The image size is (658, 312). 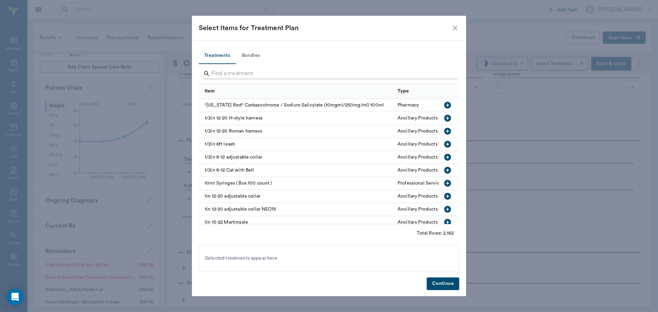 What do you see at coordinates (297, 184) in the screenshot?
I see `div: 10ml Syringes ( Box 100 count )` at bounding box center [297, 184].